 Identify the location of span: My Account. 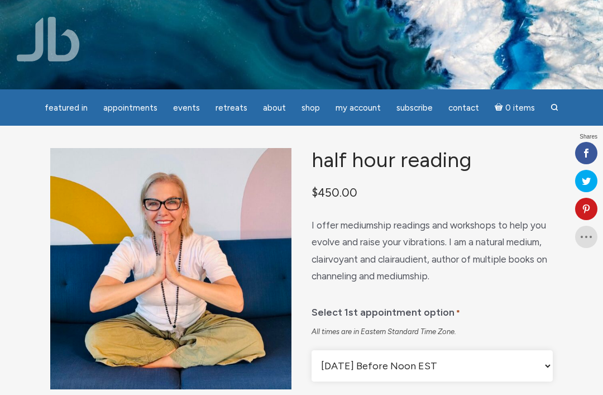
(358, 108).